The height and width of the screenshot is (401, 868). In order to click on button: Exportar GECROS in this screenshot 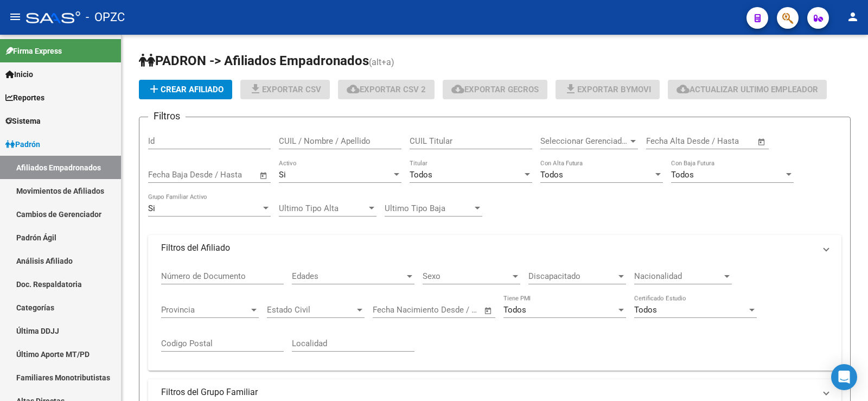, I will do `click(495, 89)`.